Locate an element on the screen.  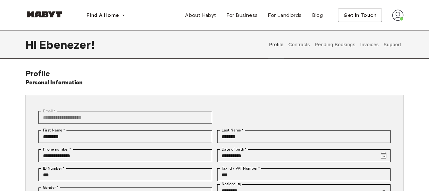
div: user profile tabs is located at coordinates (335, 45).